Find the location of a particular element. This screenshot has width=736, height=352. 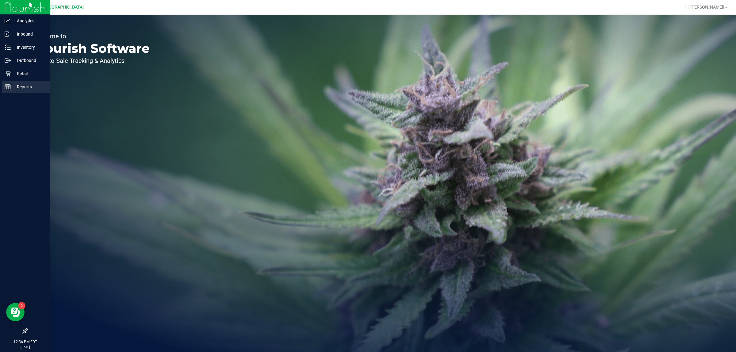

p: Inventory is located at coordinates (29, 47).